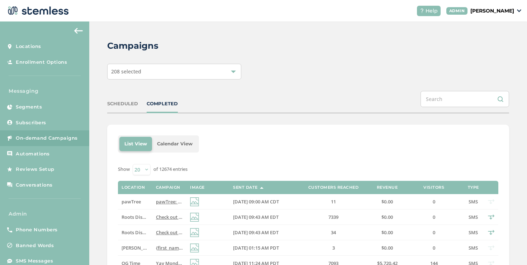 This screenshot has width=527, height=265. Describe the element at coordinates (261, 188) in the screenshot. I see `img: icon-sort-1e1d7615.svg` at that location.